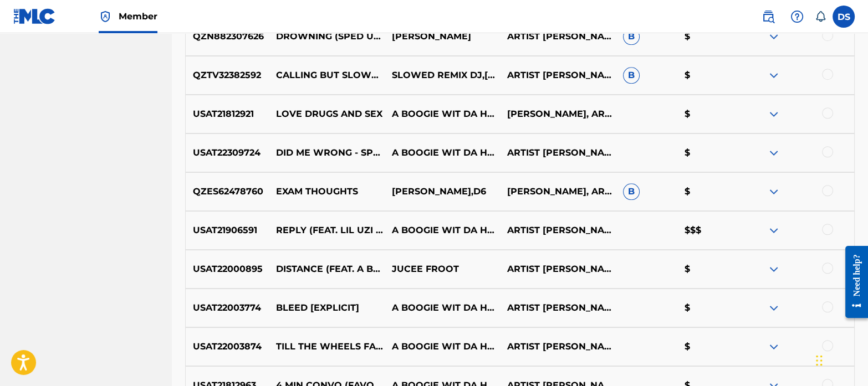 Image resolution: width=868 pixels, height=386 pixels. What do you see at coordinates (844, 17) in the screenshot?
I see `div: User Menu` at bounding box center [844, 17].